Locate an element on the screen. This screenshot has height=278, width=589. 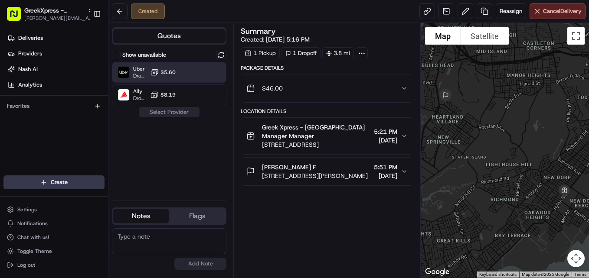
span: Nash AI is located at coordinates (28, 69).